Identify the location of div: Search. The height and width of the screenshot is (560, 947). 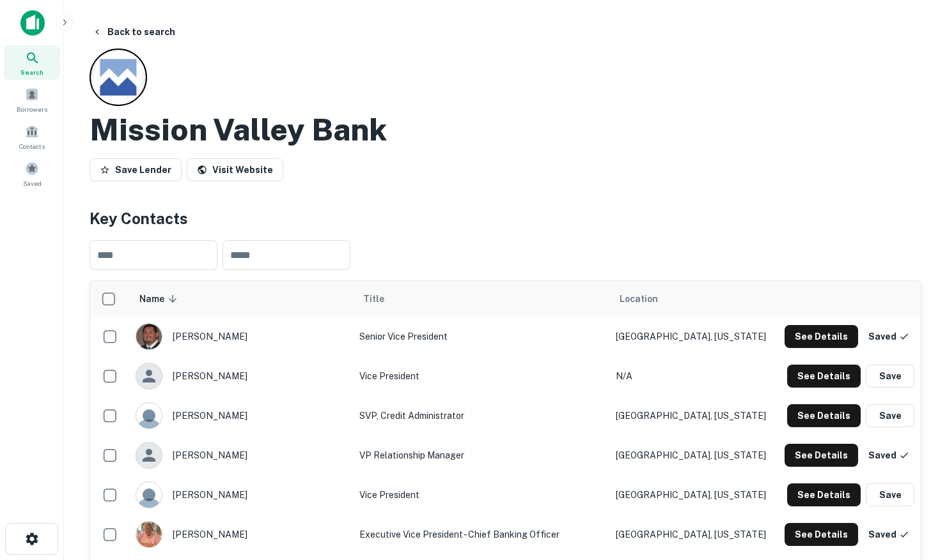
(32, 62).